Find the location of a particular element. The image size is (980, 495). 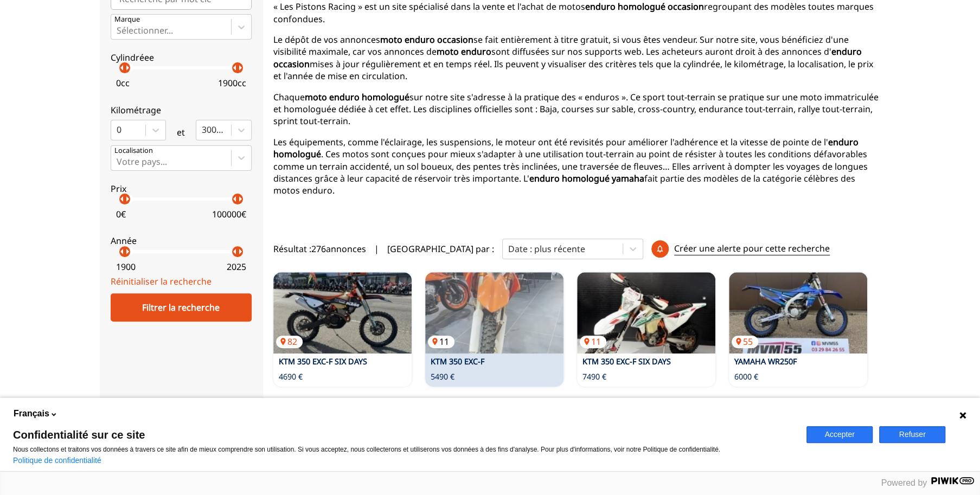

p: et is located at coordinates (181, 132).